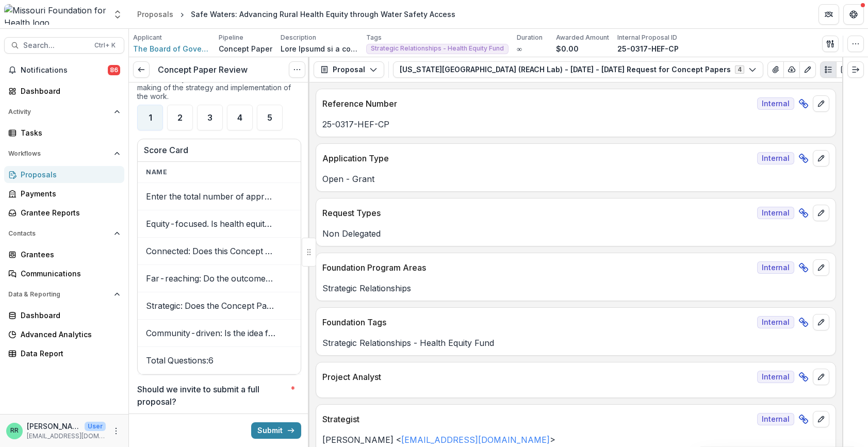  What do you see at coordinates (437, 49) in the screenshot?
I see `span: Strategic Relationships - Health Equity Fund` at bounding box center [437, 49].